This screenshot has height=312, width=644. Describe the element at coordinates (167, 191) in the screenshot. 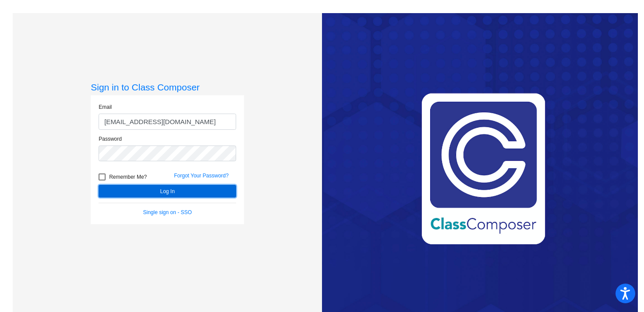

I see `button: Log In` at that location.